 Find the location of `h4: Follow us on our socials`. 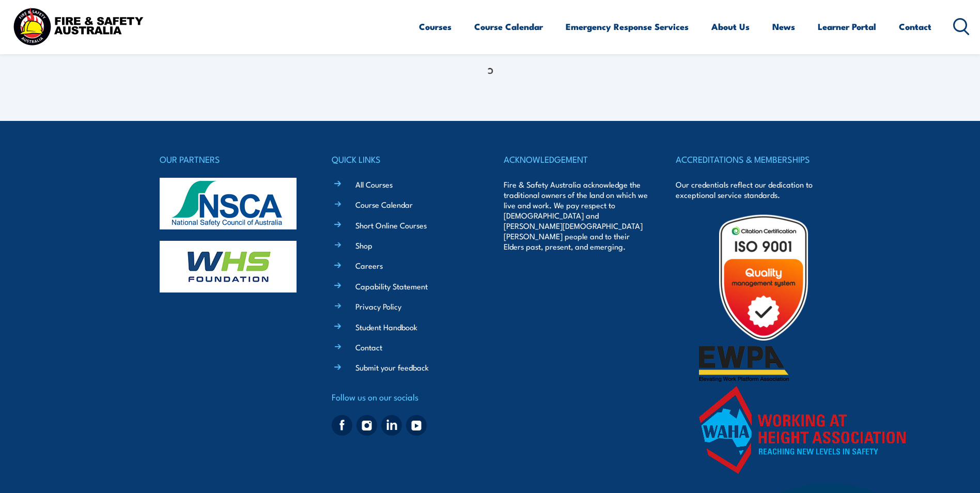

h4: Follow us on our socials is located at coordinates (404, 397).